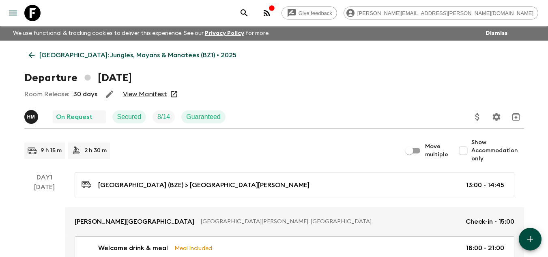  What do you see at coordinates (477, 117) in the screenshot?
I see `button: Update Price, Early Bird Discount and Costs` at bounding box center [477, 117].